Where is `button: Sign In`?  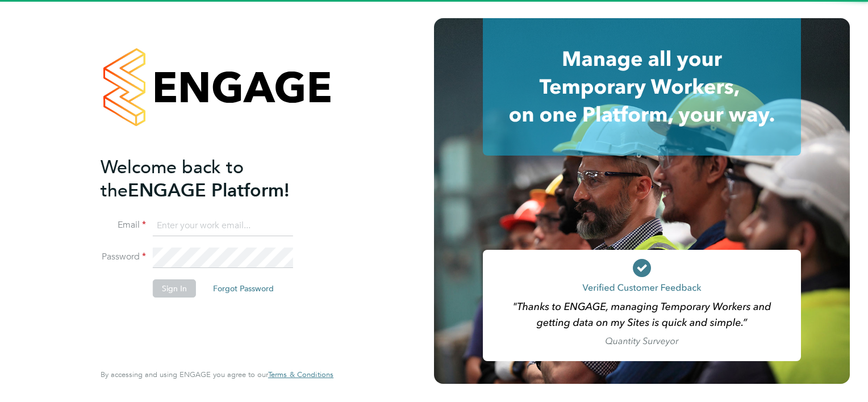 button: Sign In is located at coordinates (174, 289).